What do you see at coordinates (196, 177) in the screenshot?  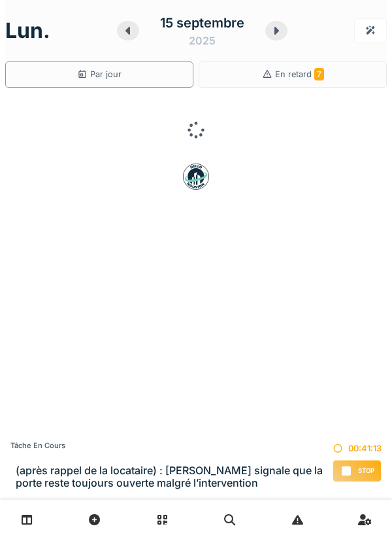 I see `img: badge-BVDL4wpA.svg` at bounding box center [196, 177].